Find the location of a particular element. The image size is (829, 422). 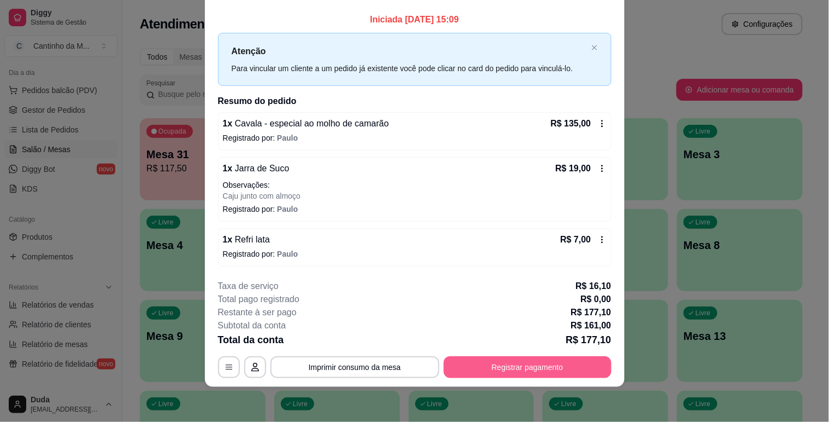

p: Total da conta is located at coordinates (251, 340).